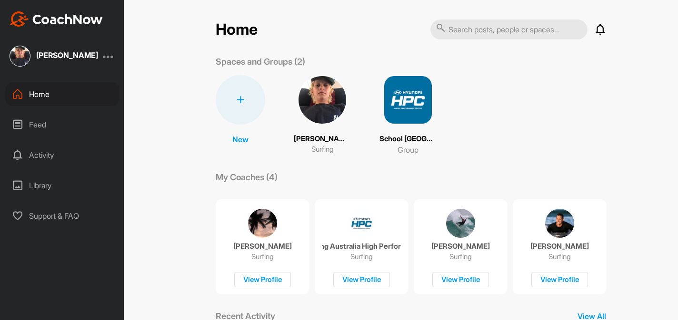  What do you see at coordinates (408, 150) in the screenshot?
I see `p: Group` at bounding box center [408, 150].